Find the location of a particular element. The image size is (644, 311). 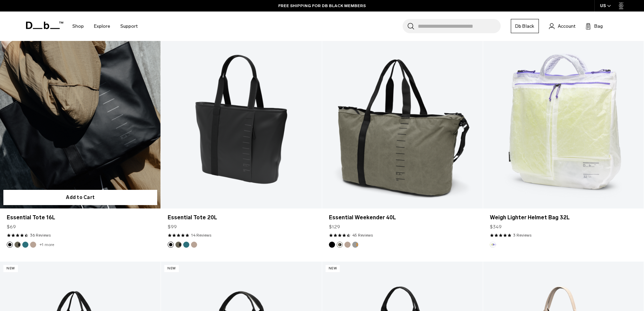

a: +1 more is located at coordinates (47, 244).